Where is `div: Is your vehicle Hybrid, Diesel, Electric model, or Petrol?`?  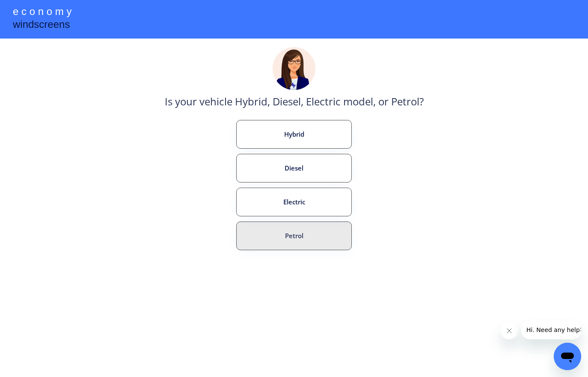 div: Is your vehicle Hybrid, Diesel, Electric model, or Petrol? is located at coordinates (294, 103).